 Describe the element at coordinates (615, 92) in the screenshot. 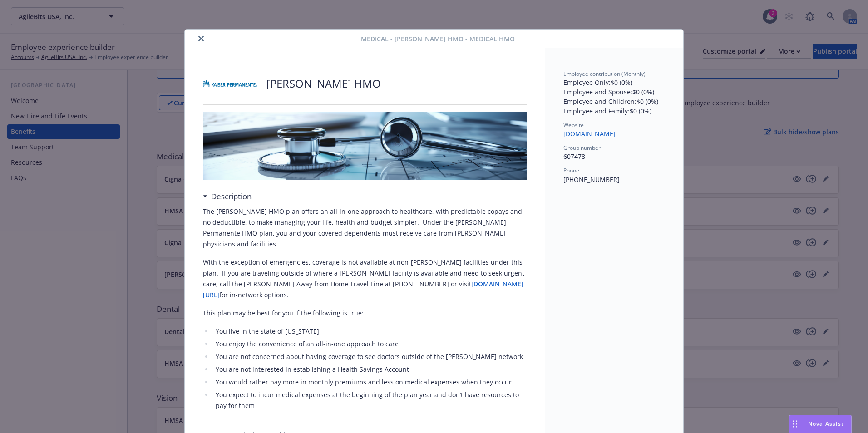

I see `p: Employee and Spouse : $0 (0%)` at that location.